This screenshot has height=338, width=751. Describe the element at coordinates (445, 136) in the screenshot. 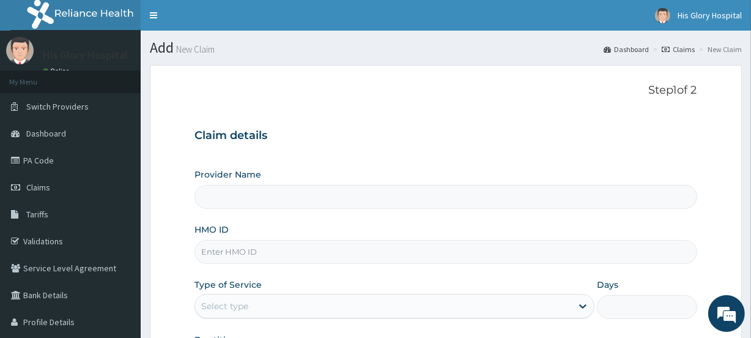

I see `h3: Claim details` at that location.